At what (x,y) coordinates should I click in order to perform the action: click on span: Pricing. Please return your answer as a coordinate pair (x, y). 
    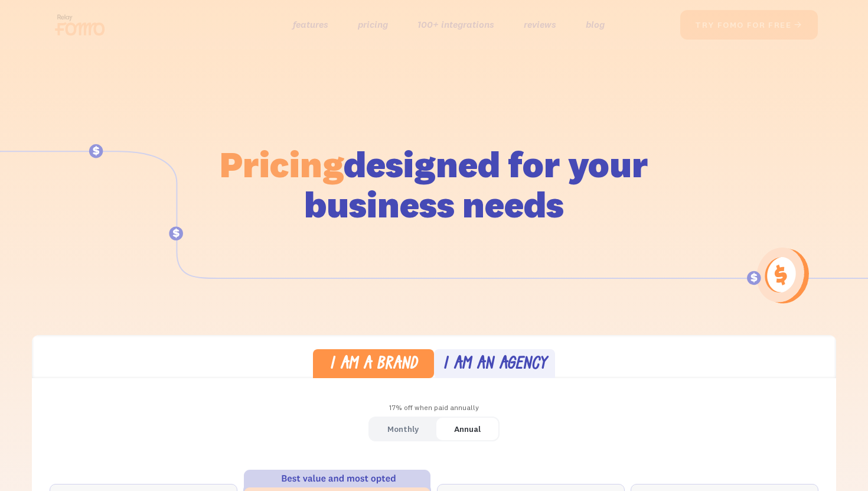
    Looking at the image, I should click on (281, 164).